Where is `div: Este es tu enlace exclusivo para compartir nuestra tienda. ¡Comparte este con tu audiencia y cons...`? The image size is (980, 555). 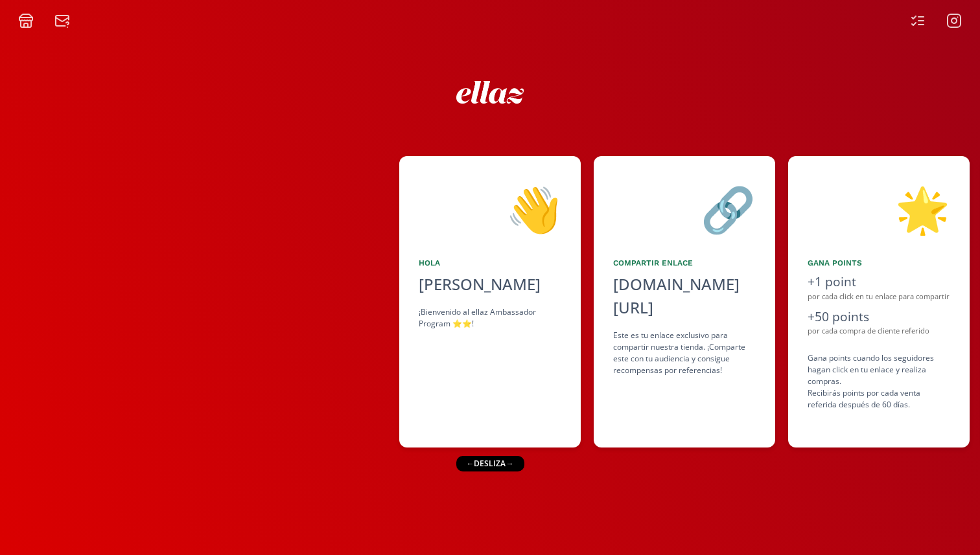
div: Este es tu enlace exclusivo para compartir nuestra tienda. ¡Comparte este con tu audiencia y cons... is located at coordinates (684, 353).